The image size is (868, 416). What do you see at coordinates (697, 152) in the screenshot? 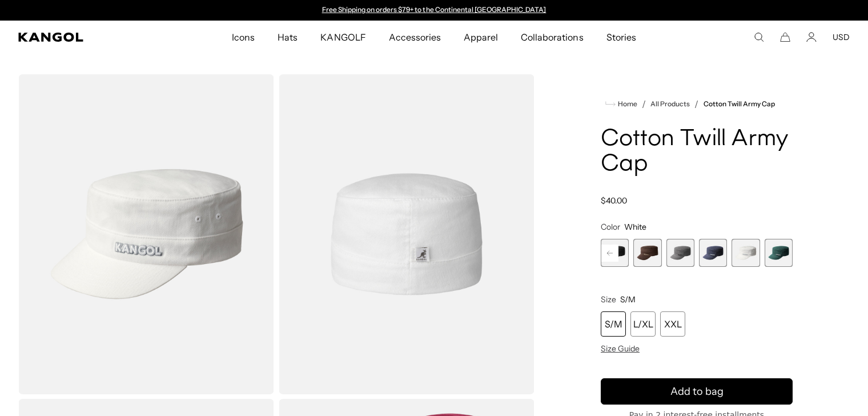
I see `h1: Cotton Twill Army Cap` at bounding box center [697, 152].